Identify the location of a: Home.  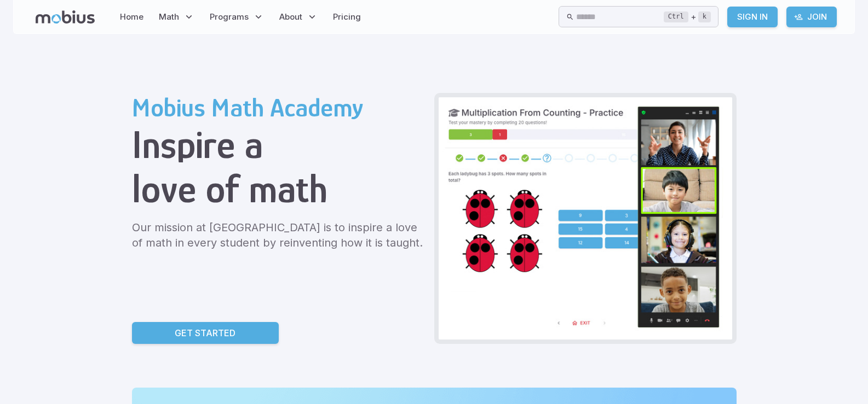
(131, 17).